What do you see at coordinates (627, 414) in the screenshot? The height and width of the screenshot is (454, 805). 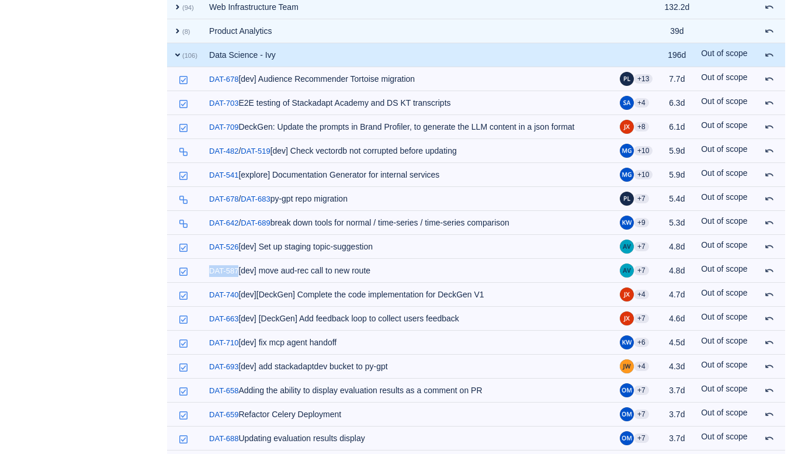 I see `img: OM` at bounding box center [627, 414].